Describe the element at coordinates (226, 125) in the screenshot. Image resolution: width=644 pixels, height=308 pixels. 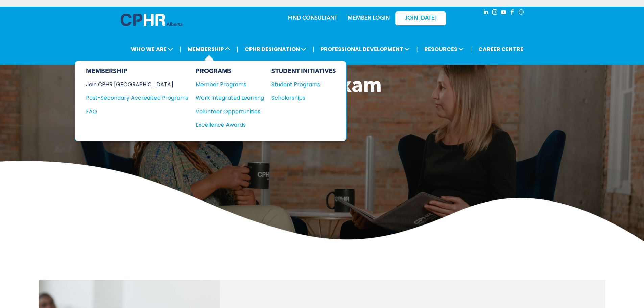
I see `div: Excellence Awards` at that location.